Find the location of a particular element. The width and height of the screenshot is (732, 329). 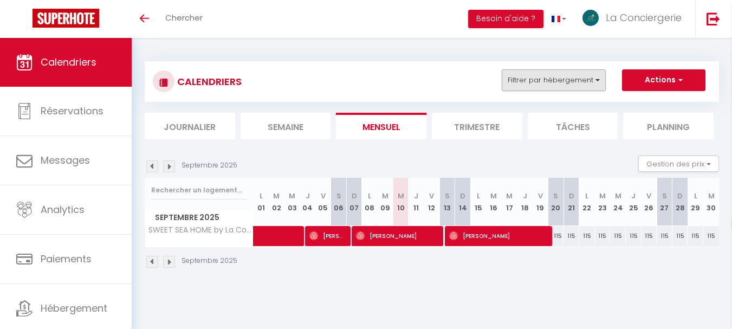

th: 15 is located at coordinates (478, 202).